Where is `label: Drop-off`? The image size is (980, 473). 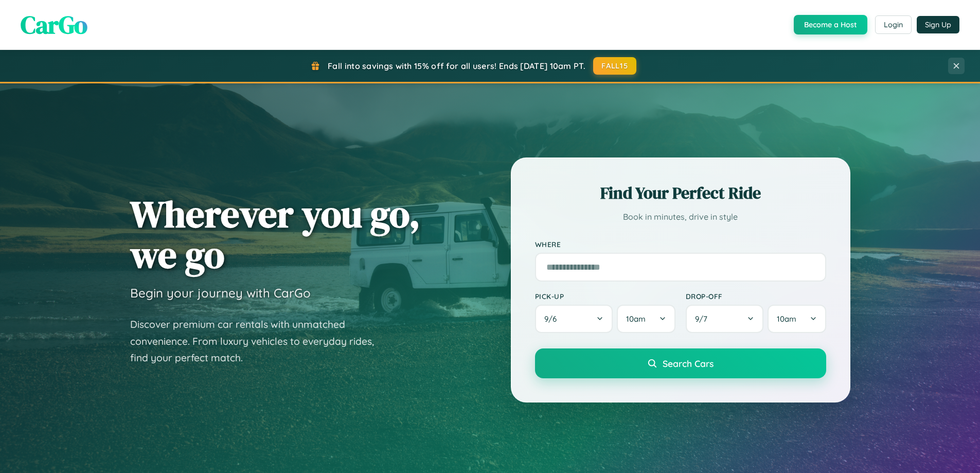 label: Drop-off is located at coordinates (755, 296).